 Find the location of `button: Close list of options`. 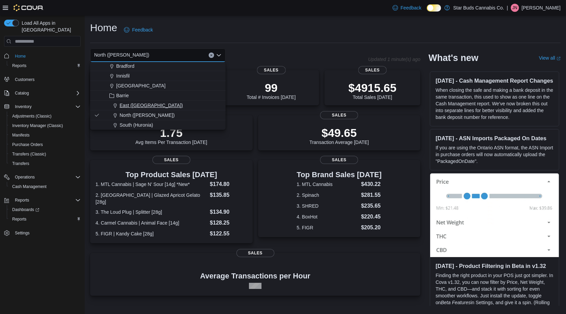

button: Close list of options is located at coordinates (219, 55).